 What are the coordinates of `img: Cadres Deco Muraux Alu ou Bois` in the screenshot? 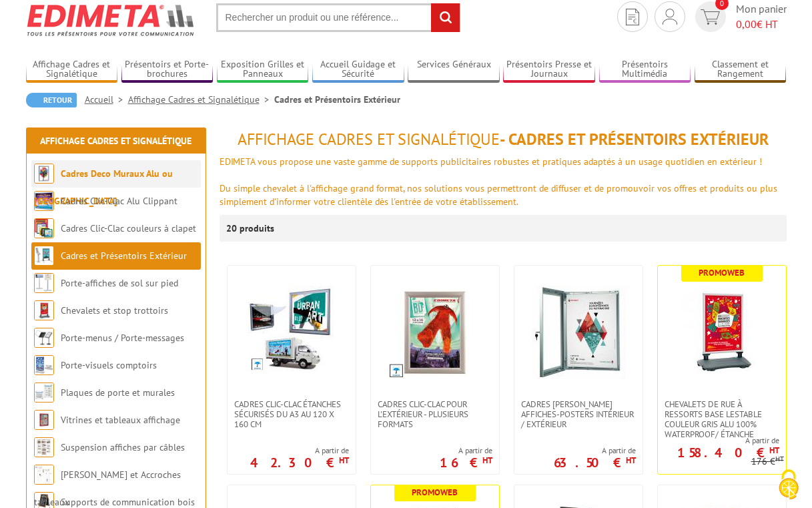 It's located at (44, 174).